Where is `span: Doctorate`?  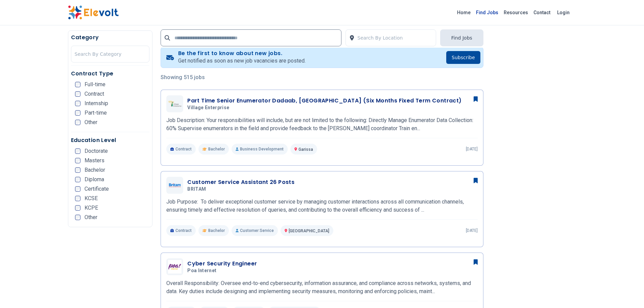 span: Doctorate is located at coordinates (96, 151).